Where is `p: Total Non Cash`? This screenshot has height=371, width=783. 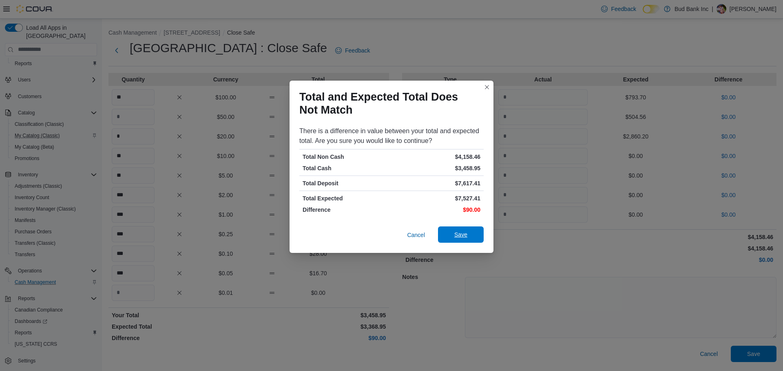
p: Total Non Cash is located at coordinates (346, 157).